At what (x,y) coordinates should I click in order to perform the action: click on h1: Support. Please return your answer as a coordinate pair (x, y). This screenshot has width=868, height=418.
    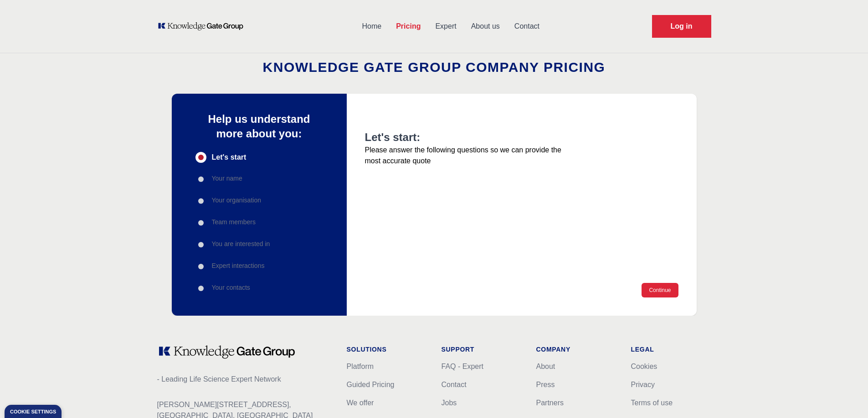
    Looking at the image, I should click on (481, 350).